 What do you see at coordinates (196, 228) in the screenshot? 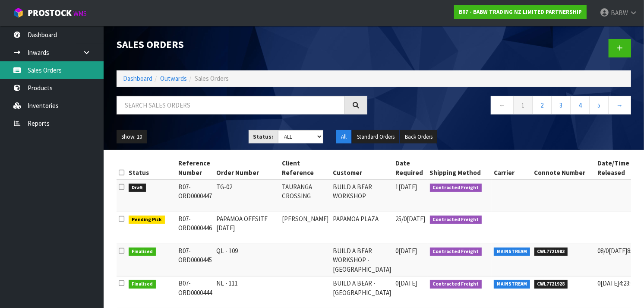
I see `td: B07-ORD0000446` at bounding box center [196, 228].